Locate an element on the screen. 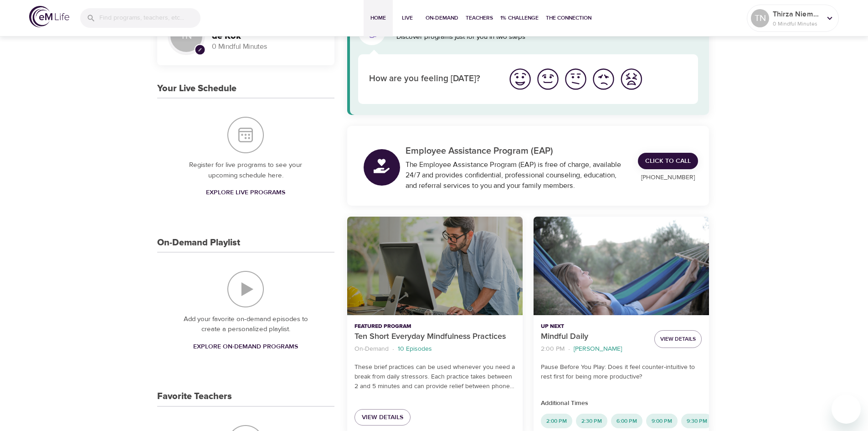 The image size is (868, 431). img: ok is located at coordinates (575, 79).